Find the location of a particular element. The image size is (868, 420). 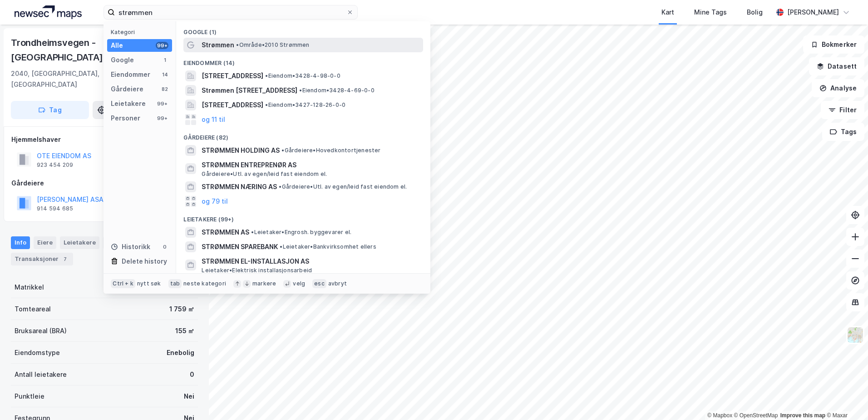

span: Eiendom • 3427-128-26-0-0 is located at coordinates (305, 105).